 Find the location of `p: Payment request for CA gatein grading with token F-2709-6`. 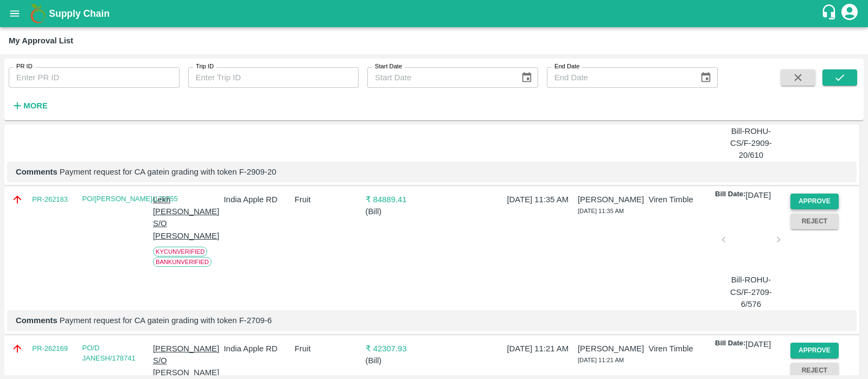

p: Payment request for CA gatein grading with token F-2709-6 is located at coordinates (432, 321).